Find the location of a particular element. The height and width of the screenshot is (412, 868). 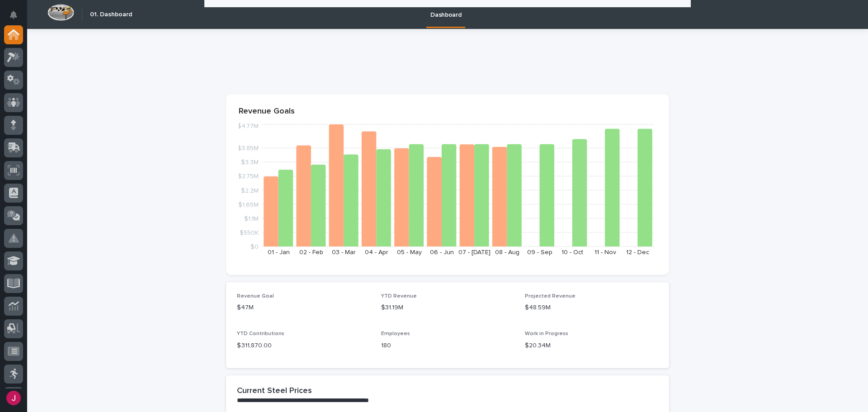

tspan: $2.2M is located at coordinates (250, 190).